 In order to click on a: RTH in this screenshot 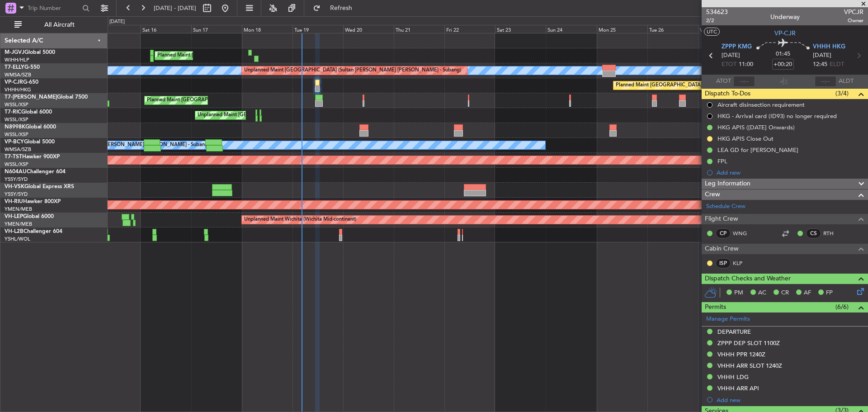, I will do `click(833, 233)`.